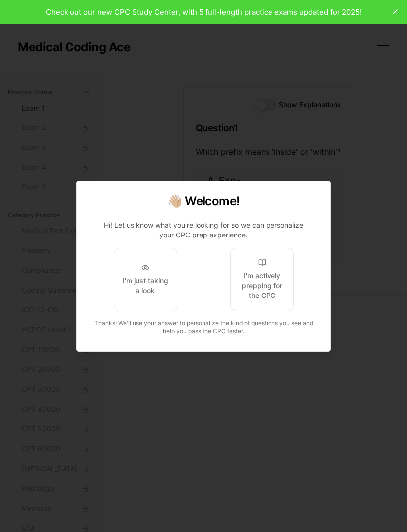 The image size is (407, 532). I want to click on div: I'm actively prepping for the CPC, so click(262, 285).